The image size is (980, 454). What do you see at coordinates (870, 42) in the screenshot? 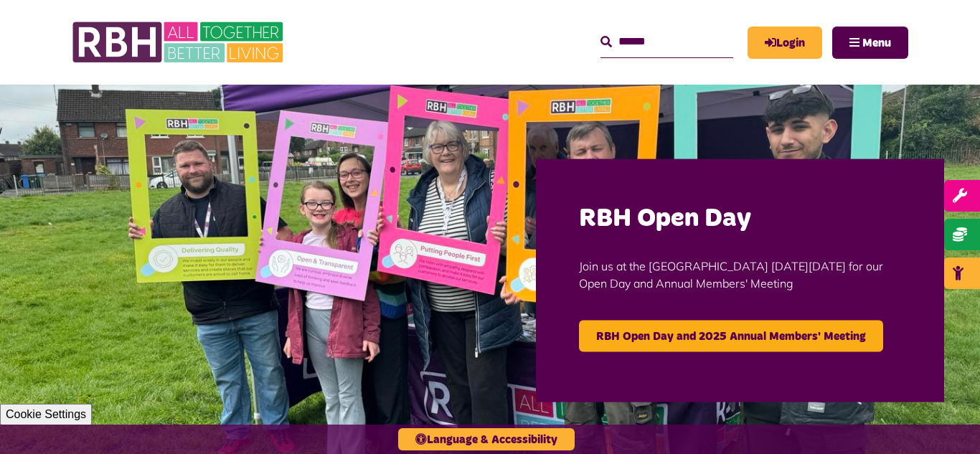
I see `button: Navigation` at bounding box center [870, 42].